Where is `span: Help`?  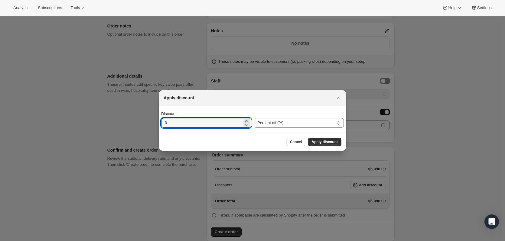
span: Help is located at coordinates (452, 8).